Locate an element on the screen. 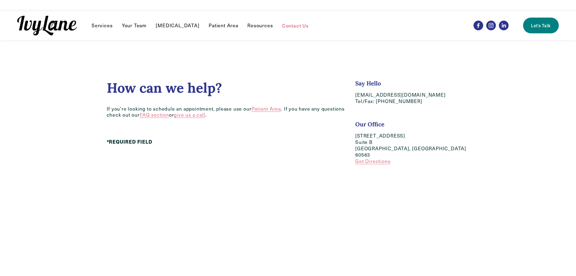 The height and width of the screenshot is (276, 576). a: Let's Talk is located at coordinates (541, 25).